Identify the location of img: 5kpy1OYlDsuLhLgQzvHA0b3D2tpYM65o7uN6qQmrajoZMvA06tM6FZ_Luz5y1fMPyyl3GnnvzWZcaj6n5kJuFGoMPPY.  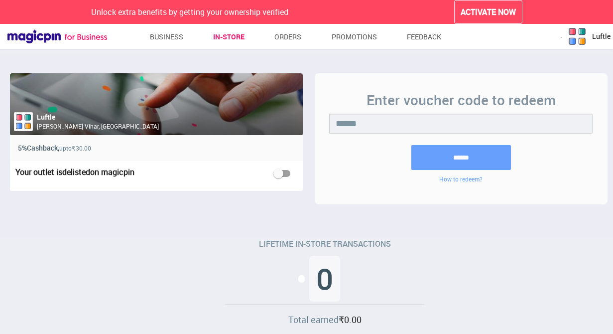
(23, 122).